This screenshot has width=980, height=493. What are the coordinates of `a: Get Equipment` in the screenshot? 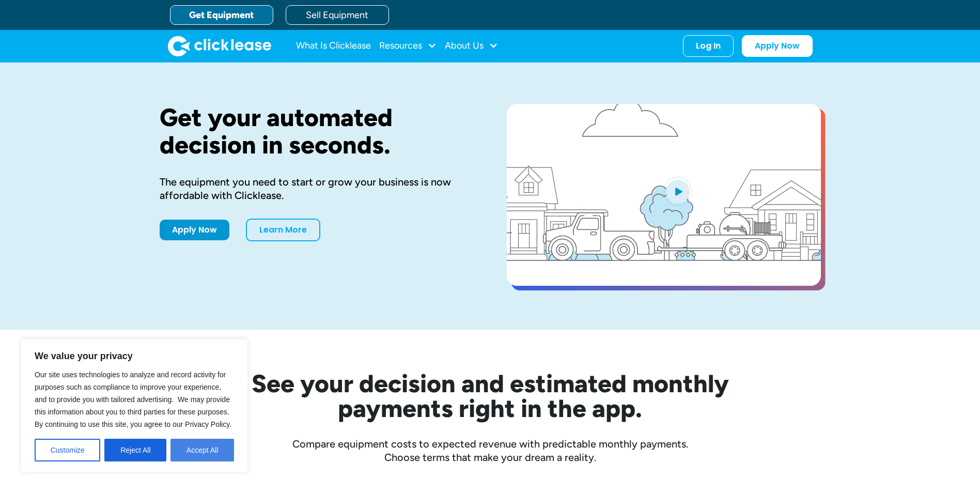 It's located at (222, 15).